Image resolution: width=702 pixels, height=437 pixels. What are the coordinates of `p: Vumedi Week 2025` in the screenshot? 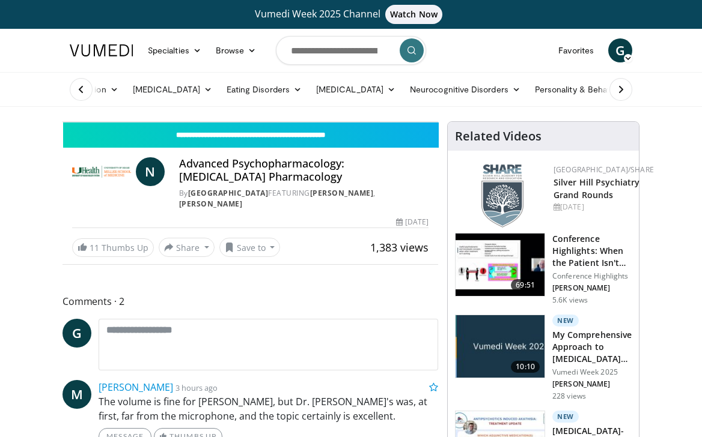 It's located at (592, 372).